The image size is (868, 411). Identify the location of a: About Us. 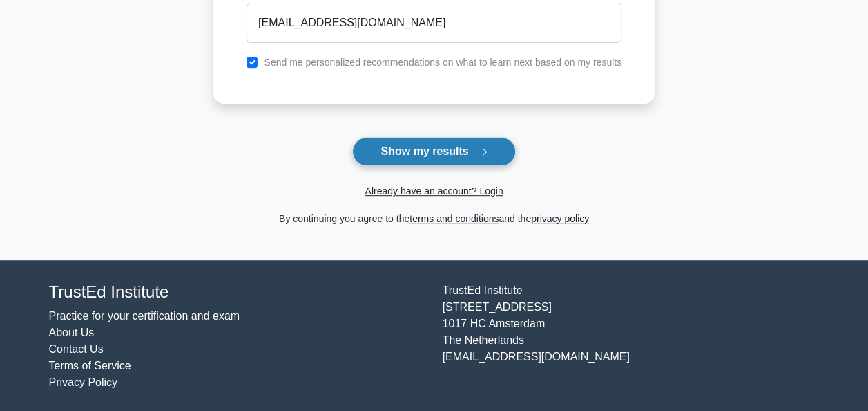
(72, 332).